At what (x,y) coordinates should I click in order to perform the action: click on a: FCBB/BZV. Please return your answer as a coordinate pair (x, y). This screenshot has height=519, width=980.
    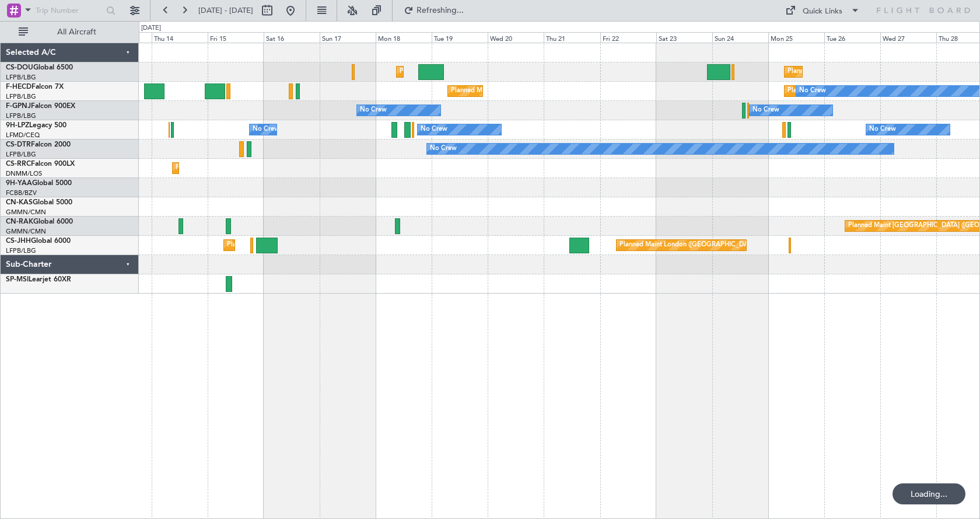
    Looking at the image, I should click on (21, 193).